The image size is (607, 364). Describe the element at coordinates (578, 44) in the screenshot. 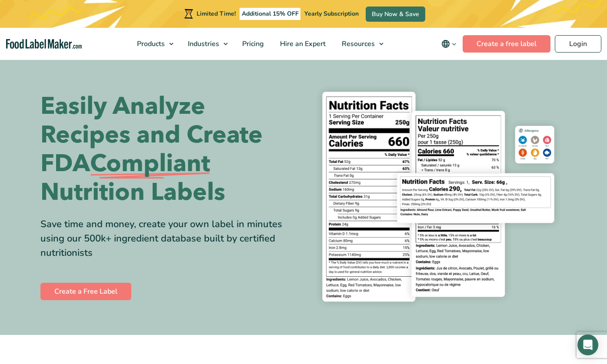

I see `a: Login` at that location.